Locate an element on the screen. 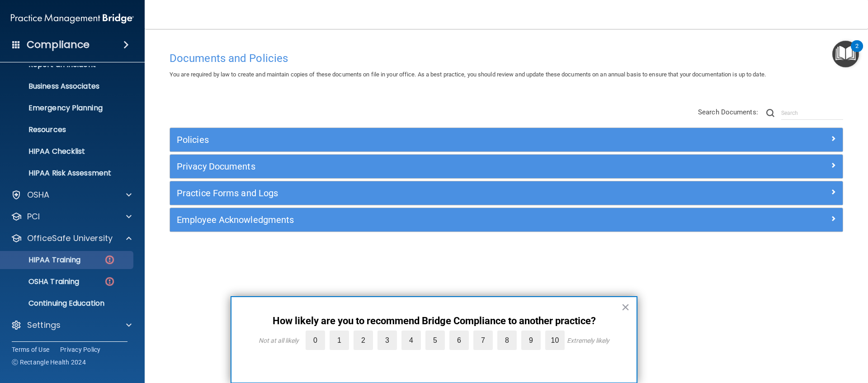  span: Ⓒ Rectangle Health 2024 is located at coordinates (49, 362).